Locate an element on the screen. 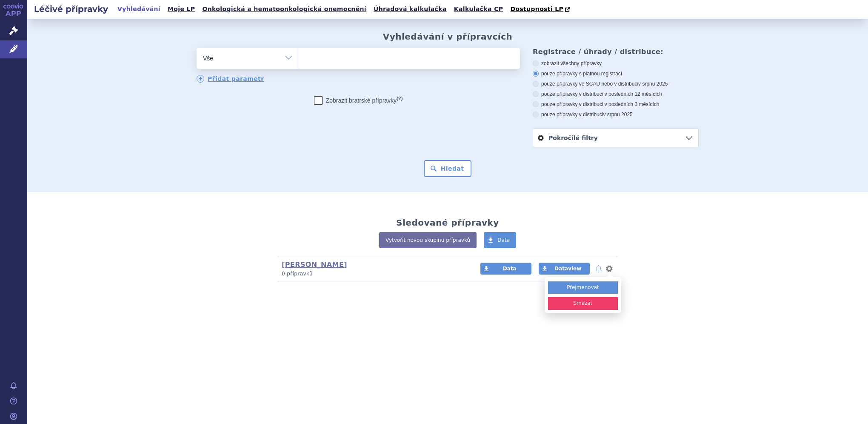 This screenshot has height=424, width=868. label: zobrazit všechny přípravky is located at coordinates (616, 63).